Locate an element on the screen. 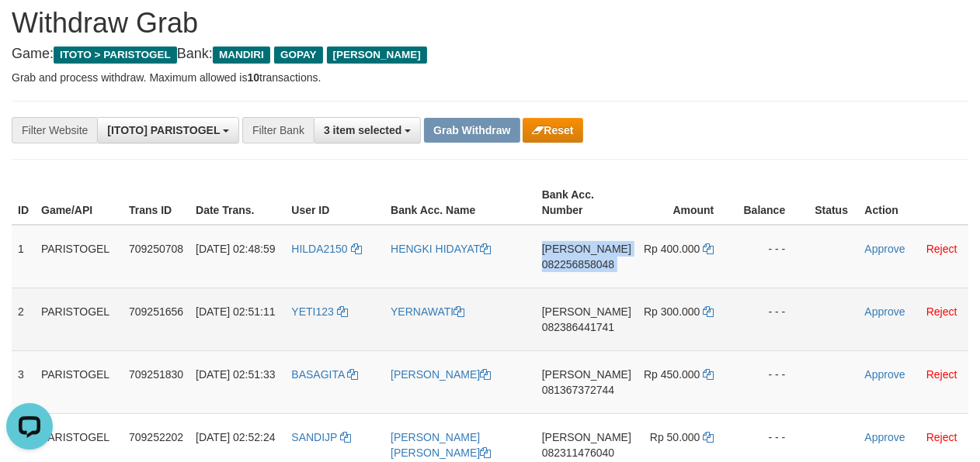  a: HENGKI HIDAYAT is located at coordinates (440, 249).